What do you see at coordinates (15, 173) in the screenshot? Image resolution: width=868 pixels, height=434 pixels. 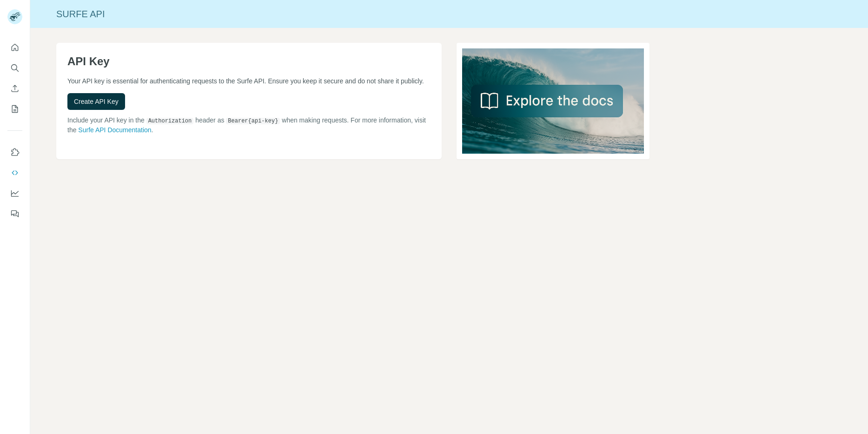 I see `button: Use Surfe API` at bounding box center [15, 173].